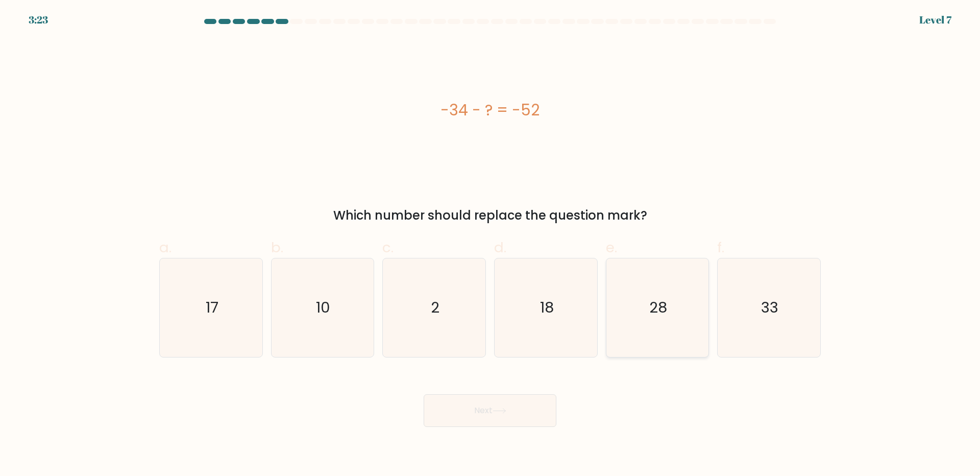 Image resolution: width=980 pixels, height=476 pixels. What do you see at coordinates (500, 247) in the screenshot?
I see `span: d.` at bounding box center [500, 247].